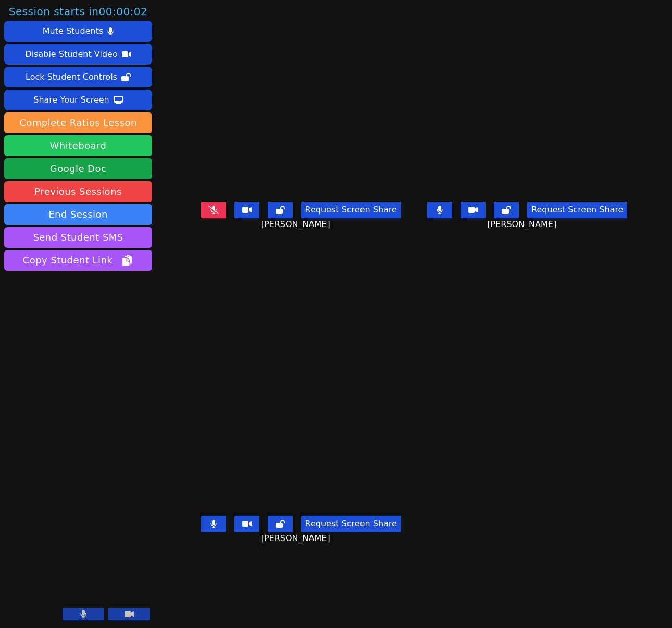 This screenshot has height=628, width=672. Describe the element at coordinates (78, 100) in the screenshot. I see `button: Share Your Screen` at that location.